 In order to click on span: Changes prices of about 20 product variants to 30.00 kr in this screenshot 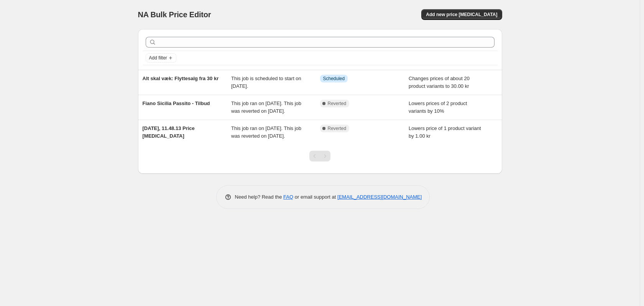, I will do `click(439, 82)`.